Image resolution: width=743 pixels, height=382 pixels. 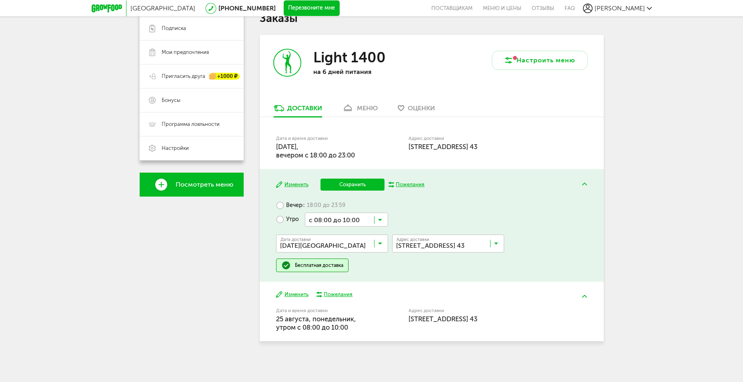 I want to click on label: Вечер, so click(x=310, y=206).